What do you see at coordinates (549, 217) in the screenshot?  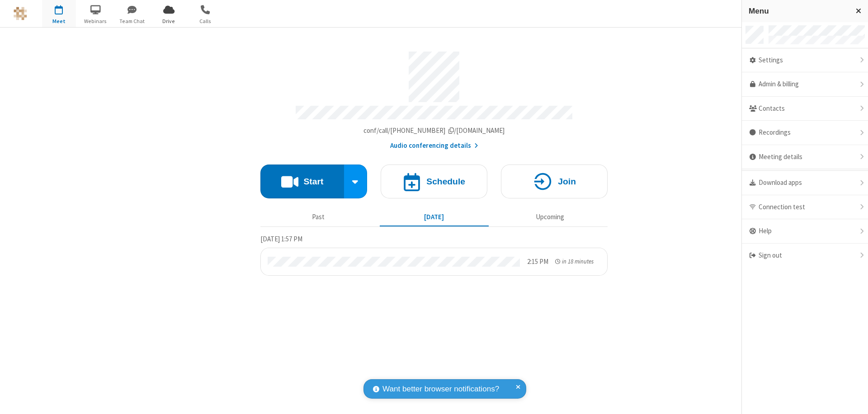 I see `button: Upcoming` at bounding box center [549, 217].